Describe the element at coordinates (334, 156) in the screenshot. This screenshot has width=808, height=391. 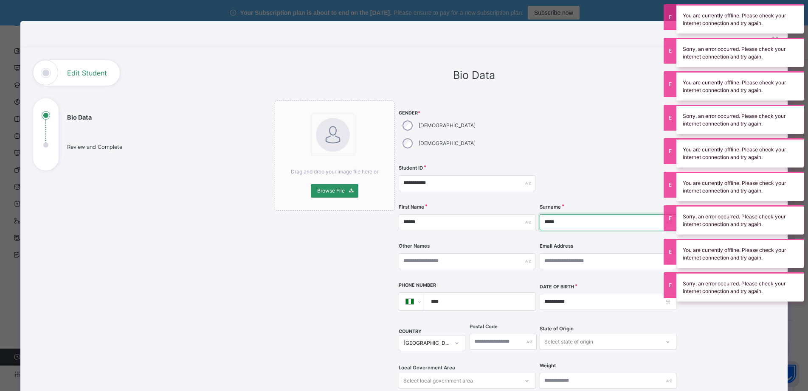
I see `div: bannerImageDrag and drop your image file here orBrowse File` at that location.